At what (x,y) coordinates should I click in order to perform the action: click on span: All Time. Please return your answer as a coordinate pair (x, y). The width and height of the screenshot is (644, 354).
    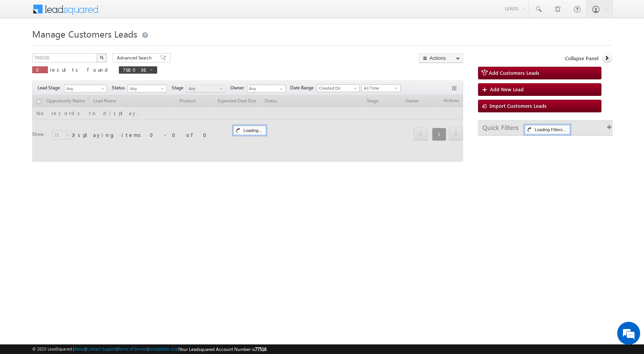
    Looking at the image, I should click on (380, 88).